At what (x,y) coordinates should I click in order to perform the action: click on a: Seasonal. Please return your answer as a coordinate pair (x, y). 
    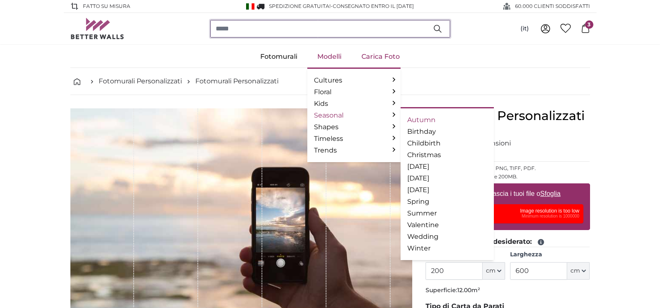
    Looking at the image, I should click on (354, 115).